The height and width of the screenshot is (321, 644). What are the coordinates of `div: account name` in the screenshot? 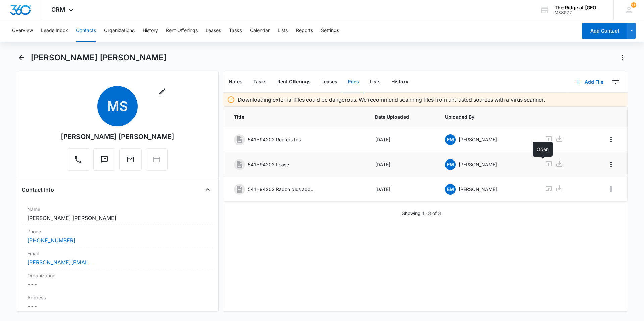 It's located at (579, 8).